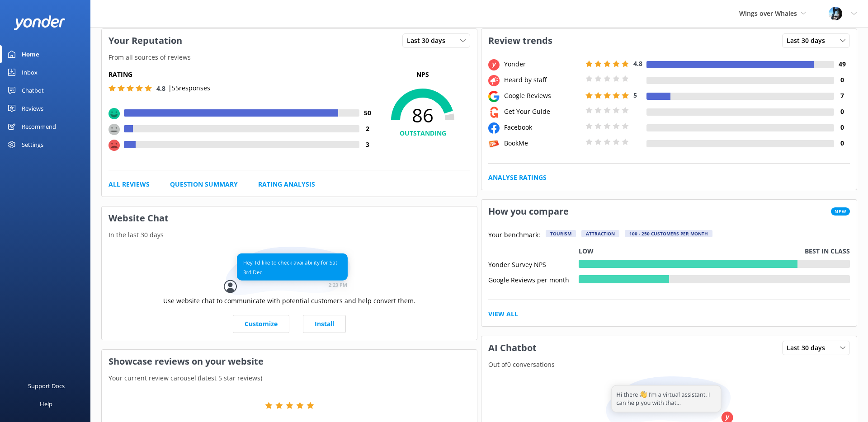  I want to click on a: Question Summary, so click(204, 184).